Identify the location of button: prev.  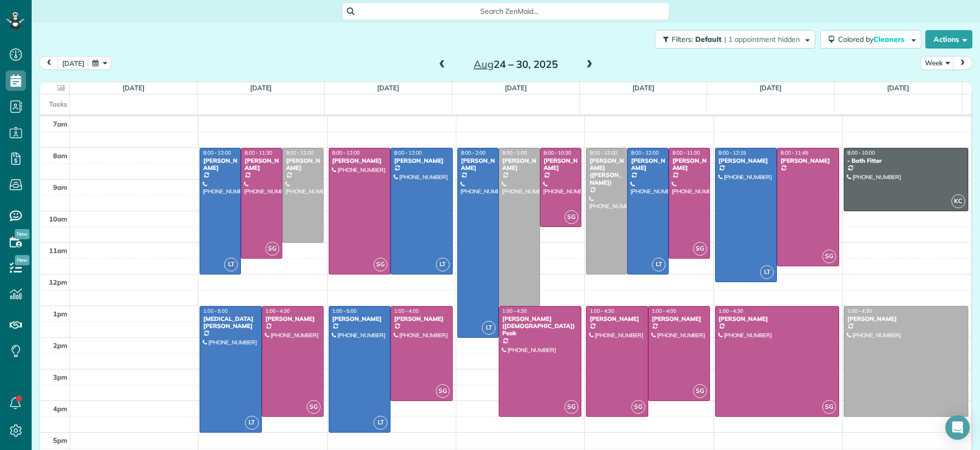
(49, 63).